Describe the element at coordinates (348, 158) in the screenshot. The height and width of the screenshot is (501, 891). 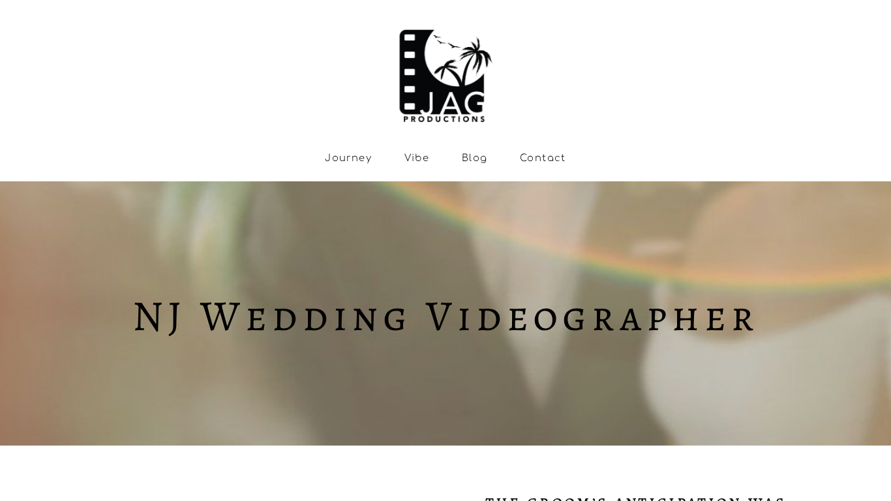
I see `a: Journey` at that location.